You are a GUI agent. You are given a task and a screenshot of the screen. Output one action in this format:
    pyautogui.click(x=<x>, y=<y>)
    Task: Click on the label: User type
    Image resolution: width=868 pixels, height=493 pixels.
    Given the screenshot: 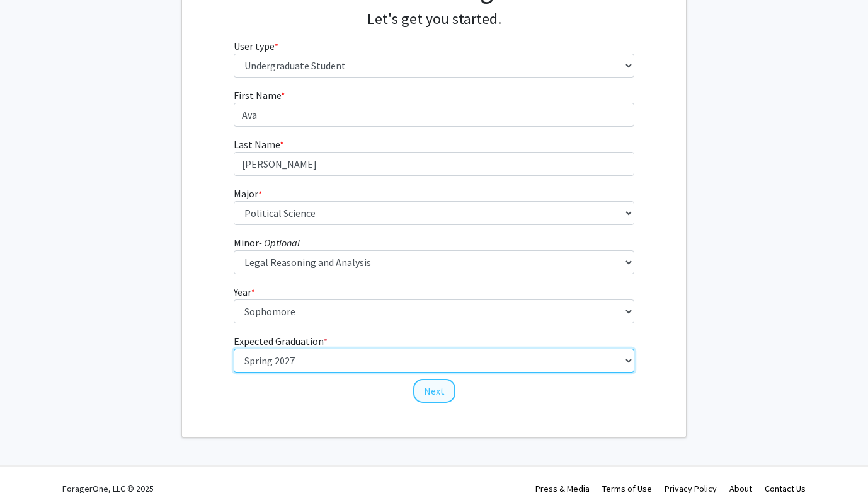 What is the action you would take?
    pyautogui.click(x=255, y=46)
    